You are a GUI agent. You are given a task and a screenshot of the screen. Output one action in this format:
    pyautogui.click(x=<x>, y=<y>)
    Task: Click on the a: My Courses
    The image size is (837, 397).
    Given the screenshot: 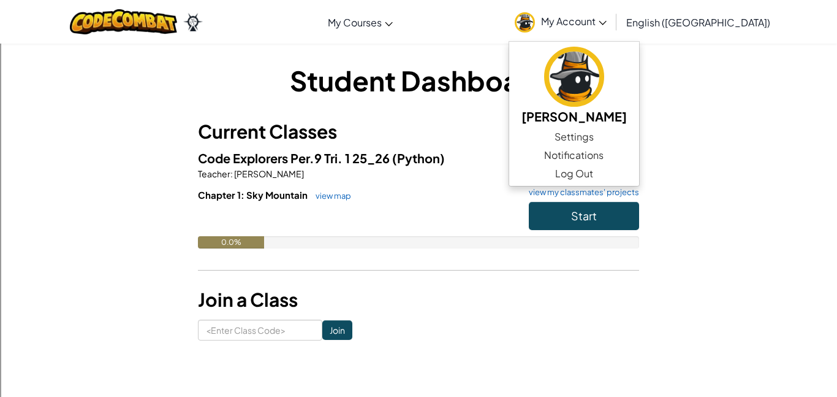 What is the action you would take?
    pyautogui.click(x=360, y=22)
    